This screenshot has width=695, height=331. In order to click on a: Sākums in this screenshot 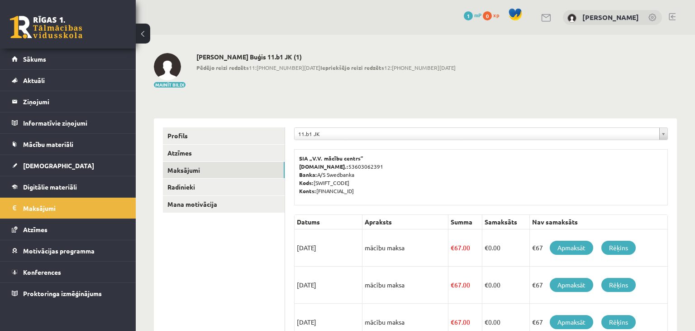, I will do `click(68, 59)`.